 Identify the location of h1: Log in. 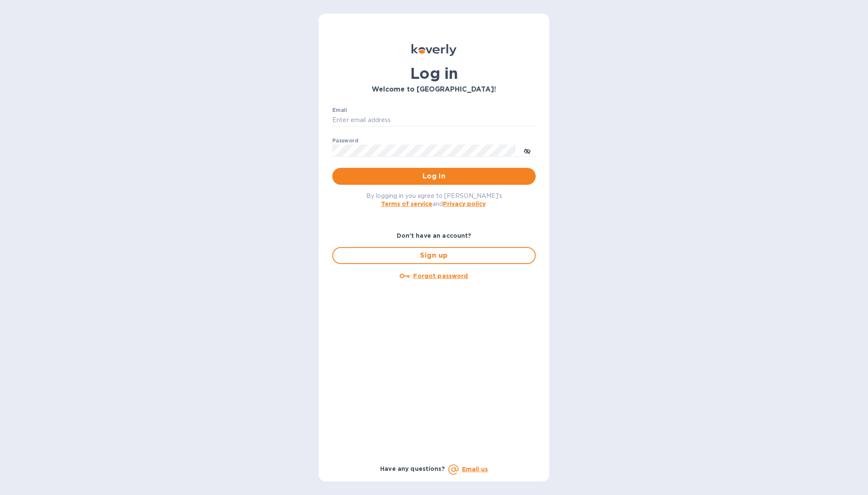
(434, 73).